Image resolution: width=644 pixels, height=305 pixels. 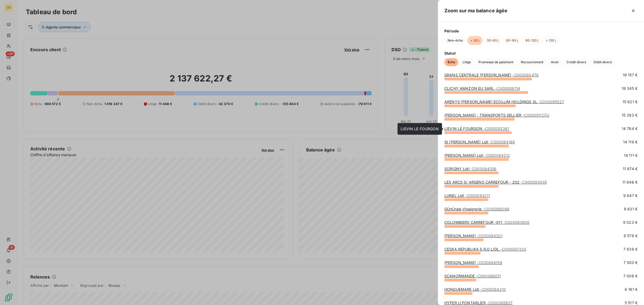 I want to click on button: Échu, so click(x=452, y=62).